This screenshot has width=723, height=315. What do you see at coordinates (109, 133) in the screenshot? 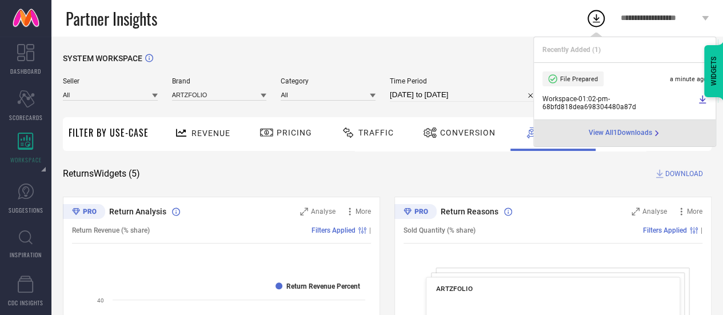
I see `span: Filter By Use-Case` at bounding box center [109, 133].